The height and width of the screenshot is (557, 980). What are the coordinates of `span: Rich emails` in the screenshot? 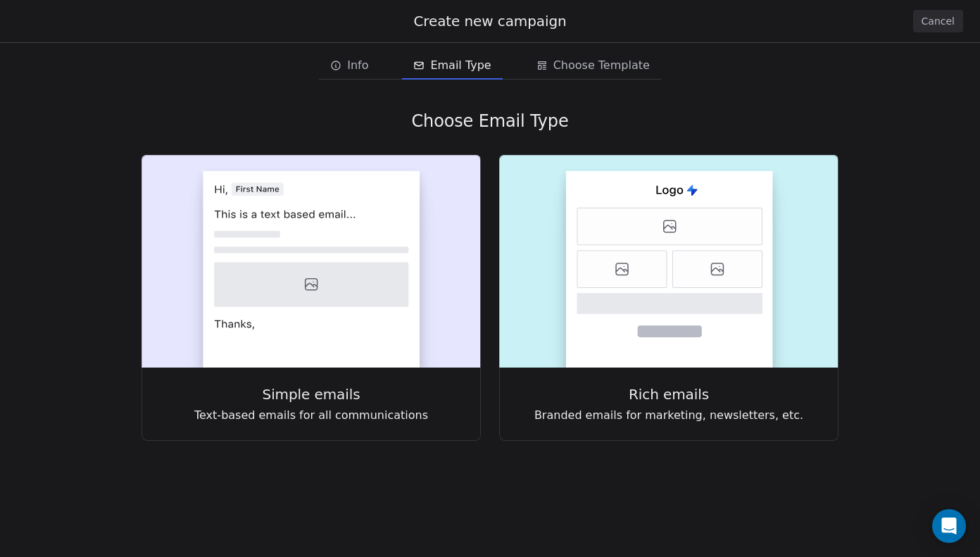 It's located at (669, 394).